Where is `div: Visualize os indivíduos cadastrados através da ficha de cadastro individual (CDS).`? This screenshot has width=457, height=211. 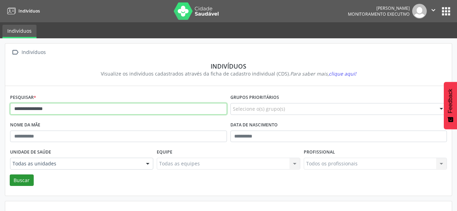 div: Visualize os indivíduos cadastrados através da ficha de cadastro individual (CDS). is located at coordinates (228, 73).